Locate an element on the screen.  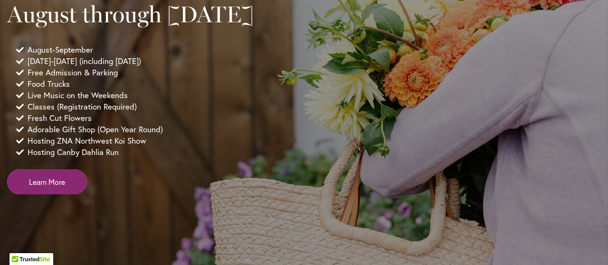
span: Learn More is located at coordinates (47, 182).